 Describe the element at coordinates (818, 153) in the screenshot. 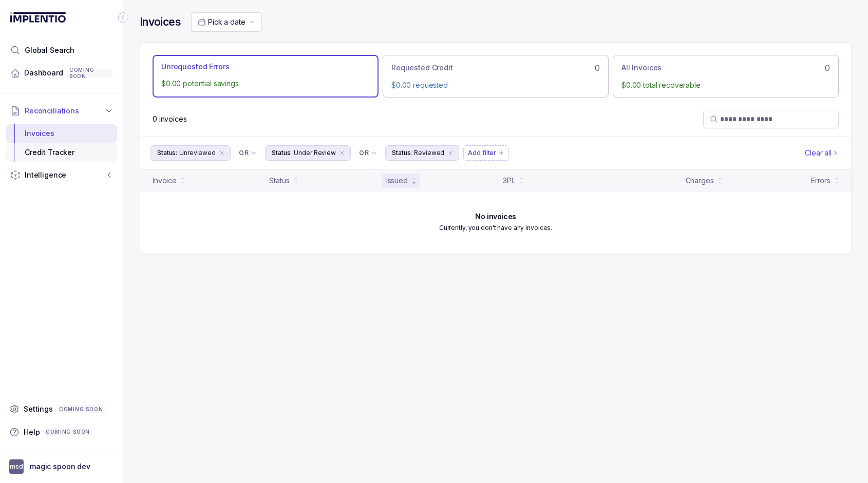

I see `p: Clear all` at that location.